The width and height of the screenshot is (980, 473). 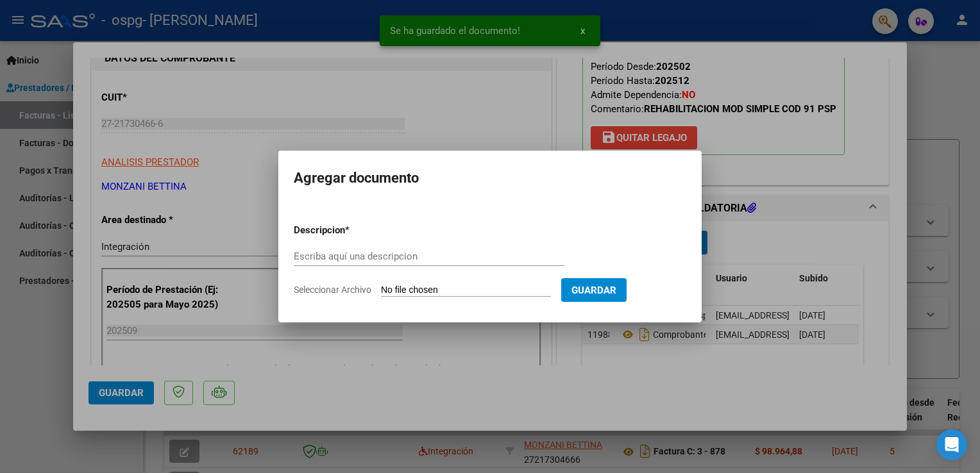 I want to click on div: Open Intercom Messenger, so click(x=952, y=445).